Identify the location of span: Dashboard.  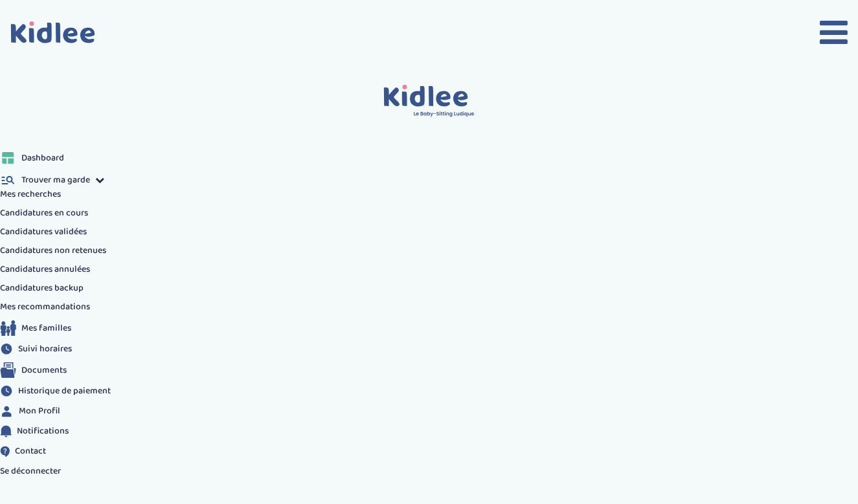
(42, 158).